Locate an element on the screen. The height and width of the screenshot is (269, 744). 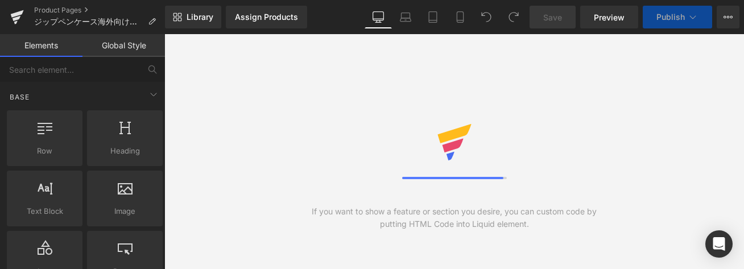
span: Save is located at coordinates (552, 17).